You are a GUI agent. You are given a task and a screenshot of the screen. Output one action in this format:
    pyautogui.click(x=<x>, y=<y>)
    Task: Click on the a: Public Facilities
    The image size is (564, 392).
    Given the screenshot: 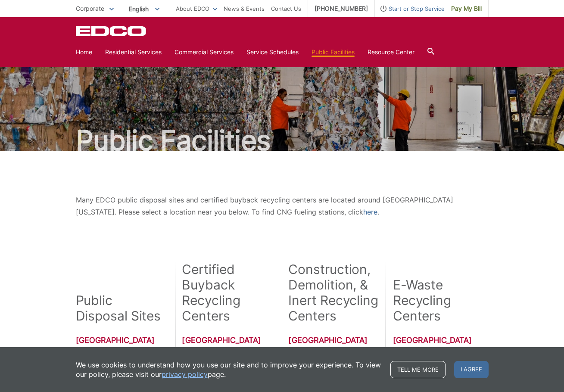 What is the action you would take?
    pyautogui.click(x=333, y=52)
    